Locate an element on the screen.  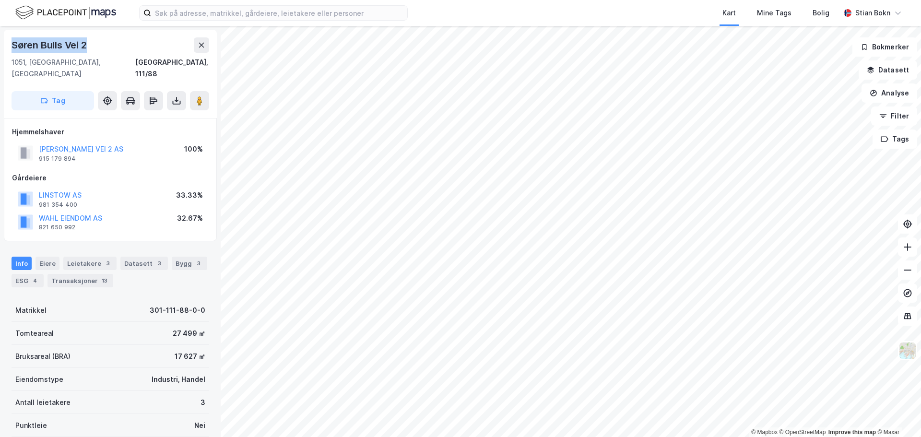
div: 4 is located at coordinates (35, 280).